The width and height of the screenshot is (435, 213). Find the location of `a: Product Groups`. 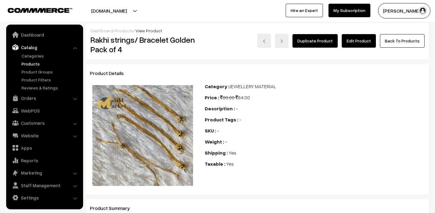

a: Product Groups is located at coordinates (50, 72).